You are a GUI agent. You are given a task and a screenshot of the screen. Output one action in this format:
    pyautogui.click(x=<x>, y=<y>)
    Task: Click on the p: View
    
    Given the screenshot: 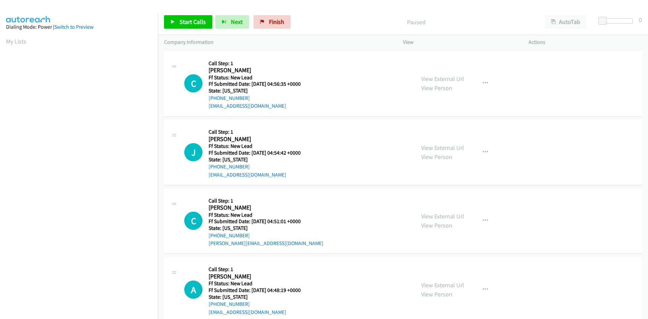 What is the action you would take?
    pyautogui.click(x=460, y=42)
    